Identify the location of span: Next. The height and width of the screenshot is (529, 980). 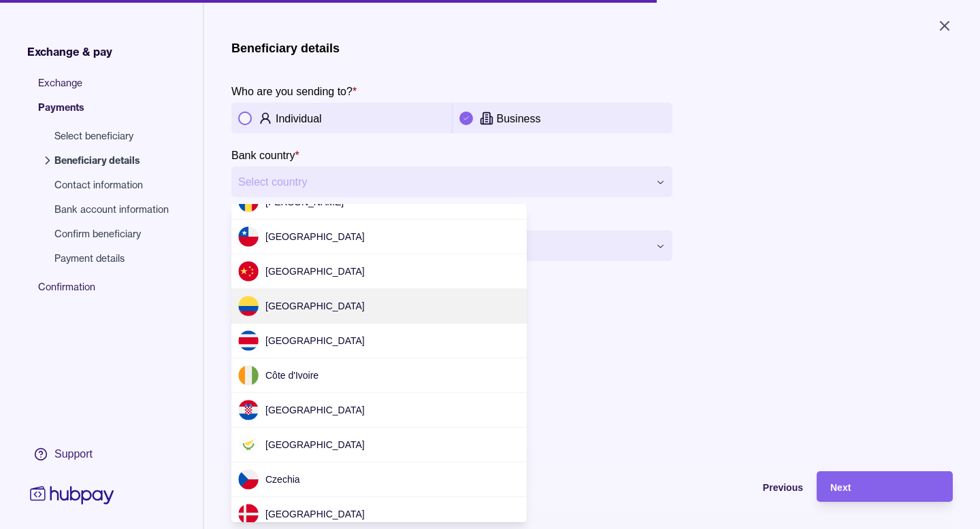
(840, 488).